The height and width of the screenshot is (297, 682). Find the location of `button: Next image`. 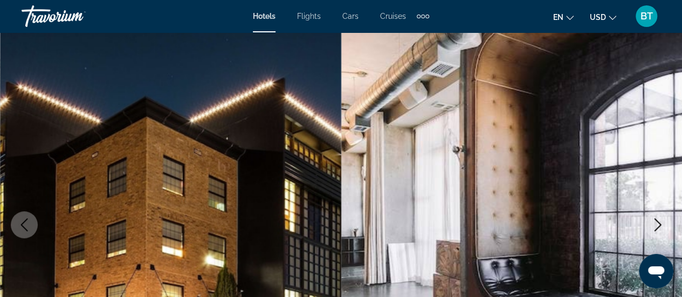

button: Next image is located at coordinates (657, 225).